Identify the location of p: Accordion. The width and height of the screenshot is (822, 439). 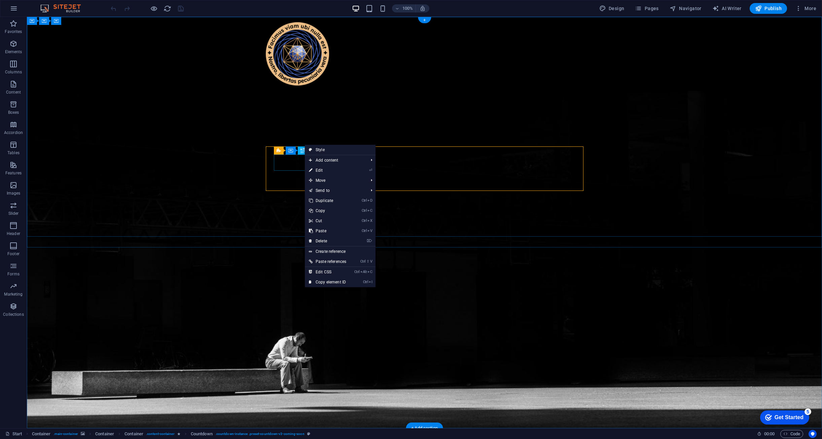
(13, 132).